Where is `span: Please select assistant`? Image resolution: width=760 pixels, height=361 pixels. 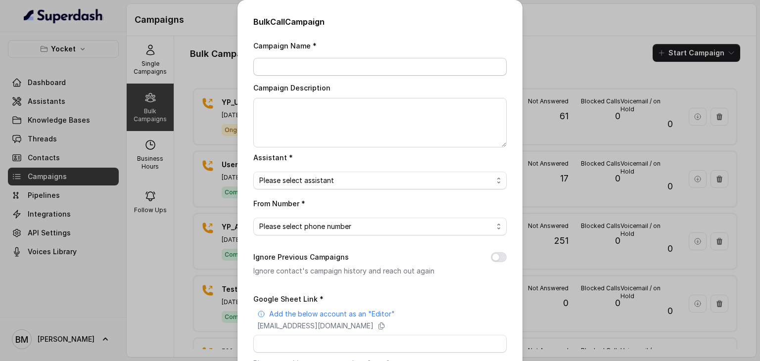
span: Please select assistant is located at coordinates (376, 181).